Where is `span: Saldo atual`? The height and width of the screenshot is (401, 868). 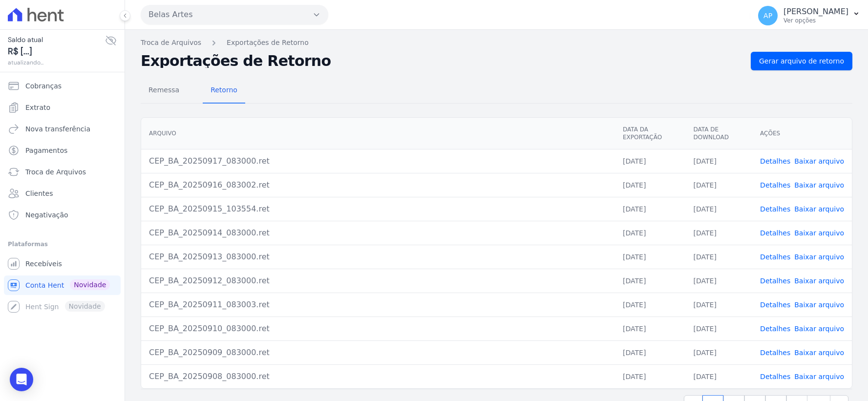 span: Saldo atual is located at coordinates (56, 40).